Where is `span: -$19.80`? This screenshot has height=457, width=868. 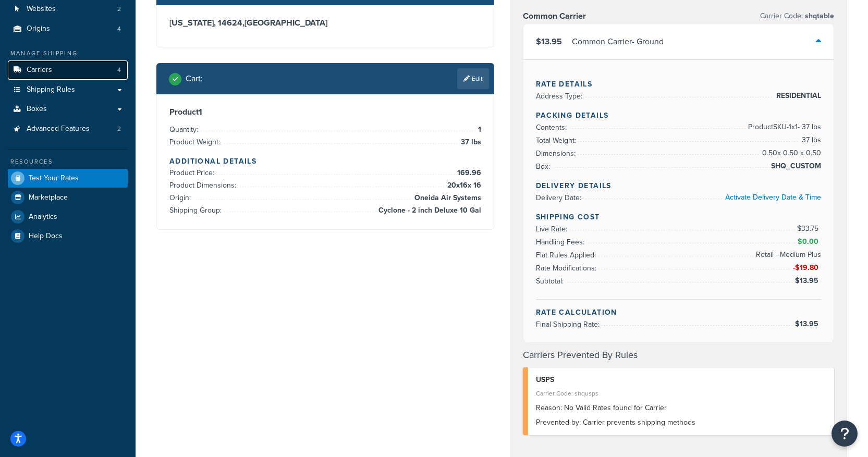 span: -$19.80 is located at coordinates (807, 267).